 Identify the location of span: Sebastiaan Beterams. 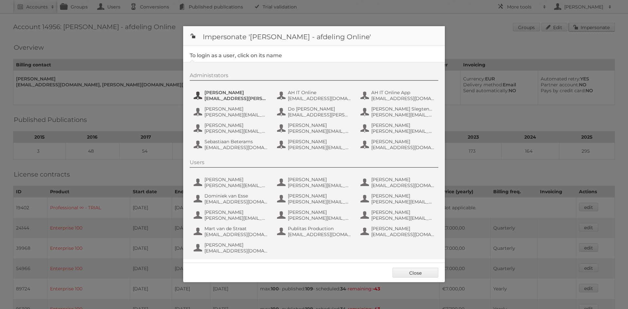
(236, 142).